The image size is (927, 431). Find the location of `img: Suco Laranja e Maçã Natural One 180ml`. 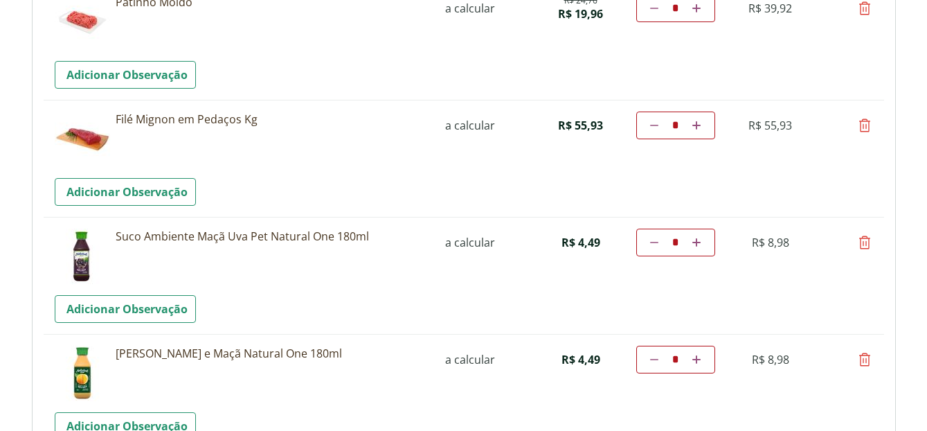

img: Suco Laranja e Maçã Natural One 180ml is located at coordinates (82, 373).